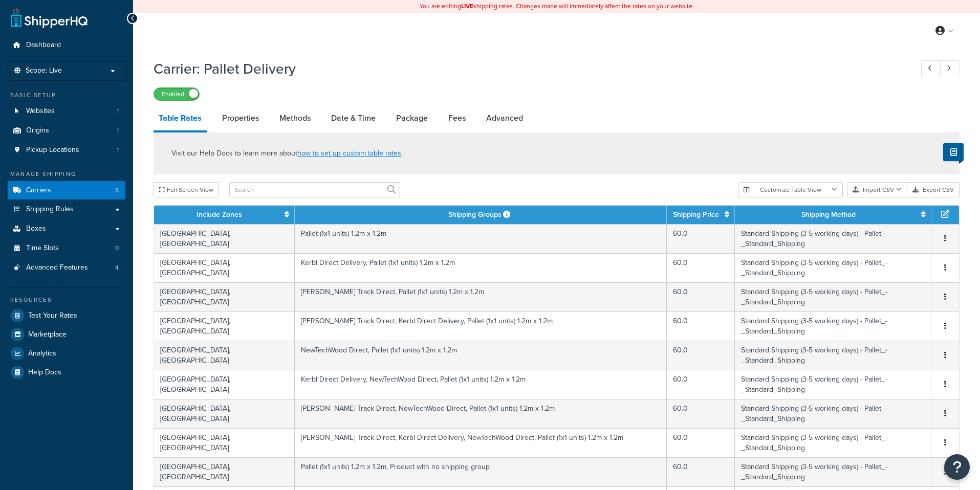  Describe the element at coordinates (67, 229) in the screenshot. I see `li: Boxes` at that location.